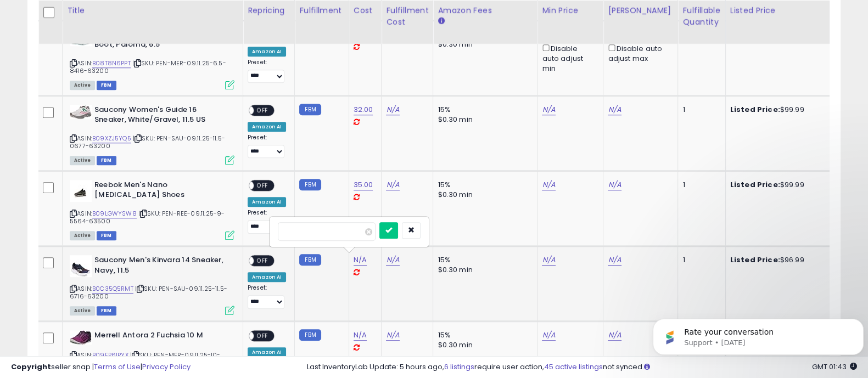 This screenshot has height=378, width=868. Describe the element at coordinates (485, 11) in the screenshot. I see `div: Amazon Fees` at that location.